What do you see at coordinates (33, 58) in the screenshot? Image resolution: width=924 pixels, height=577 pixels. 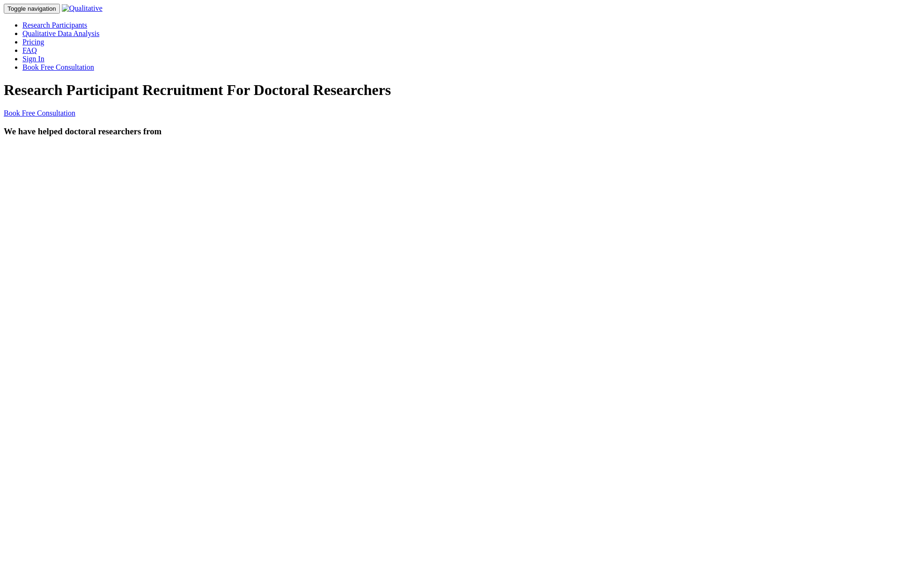 I see `a: Sign In` at bounding box center [33, 58].